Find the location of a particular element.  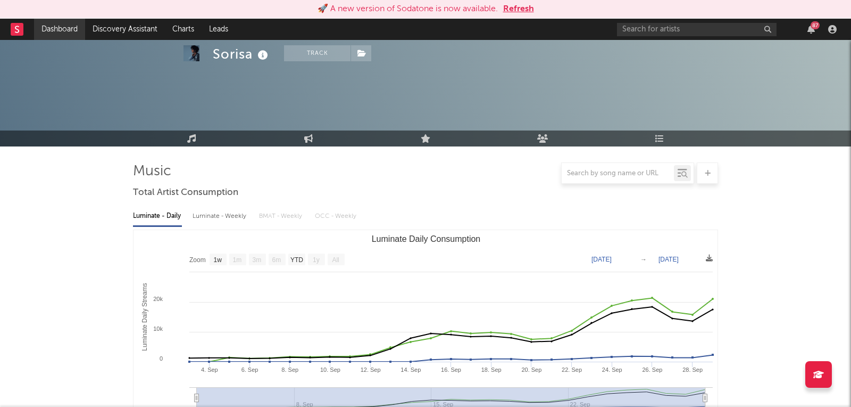

text: 12. Sep is located at coordinates (371, 369).